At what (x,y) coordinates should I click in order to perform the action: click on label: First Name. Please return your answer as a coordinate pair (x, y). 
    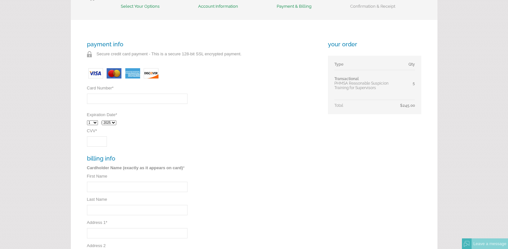
    Looking at the image, I should click on (97, 176).